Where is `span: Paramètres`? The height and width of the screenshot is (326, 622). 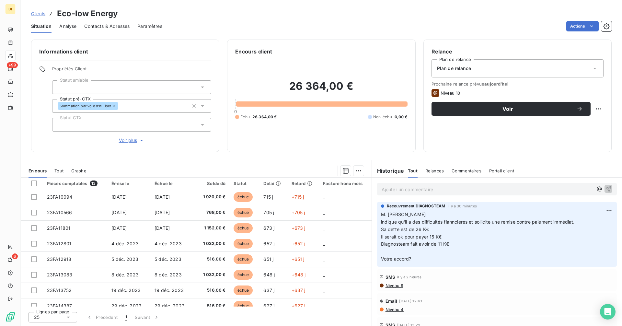 span: Paramètres is located at coordinates (150, 26).